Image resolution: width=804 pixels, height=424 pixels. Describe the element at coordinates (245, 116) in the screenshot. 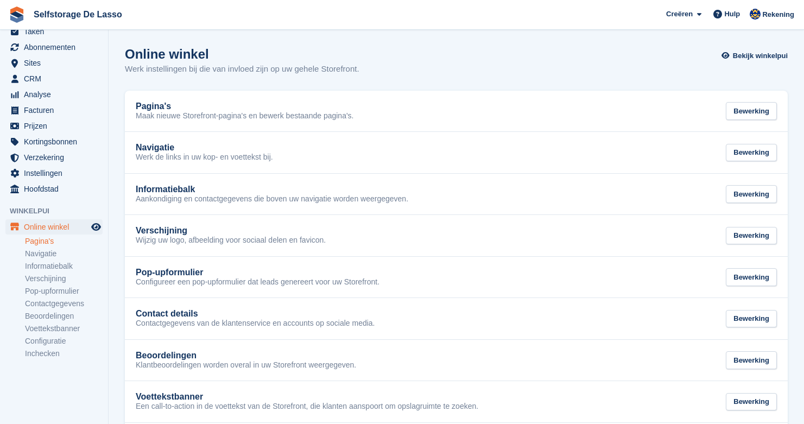

I see `p: Maak nieuwe Storefront-pagina's en bewerk bestaande pagina's.` at that location.